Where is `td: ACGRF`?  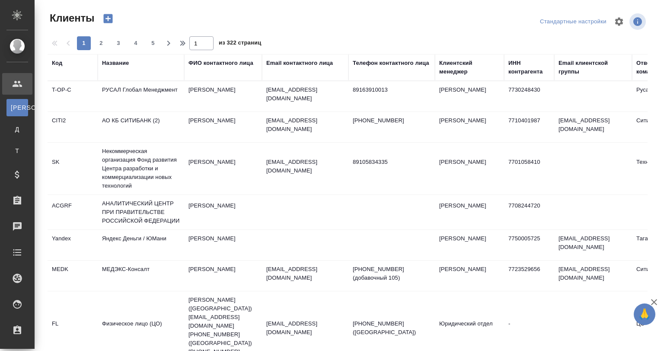
td: ACGRF is located at coordinates (73, 212).